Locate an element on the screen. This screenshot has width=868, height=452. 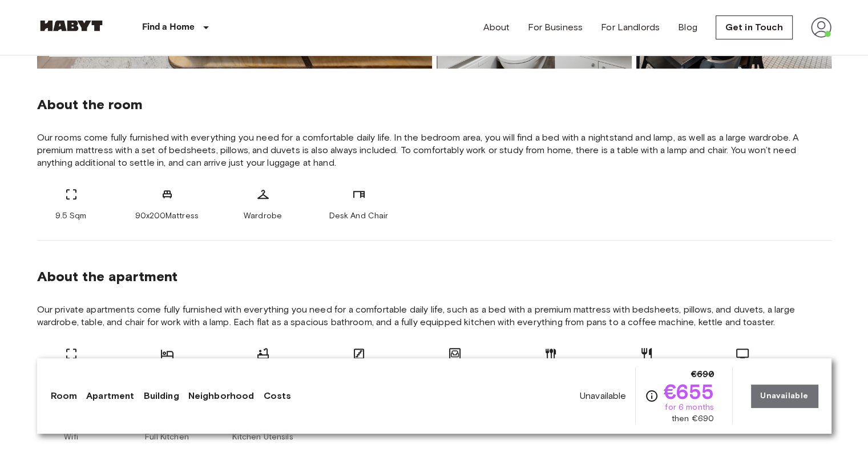
span: €690 is located at coordinates (702, 374).